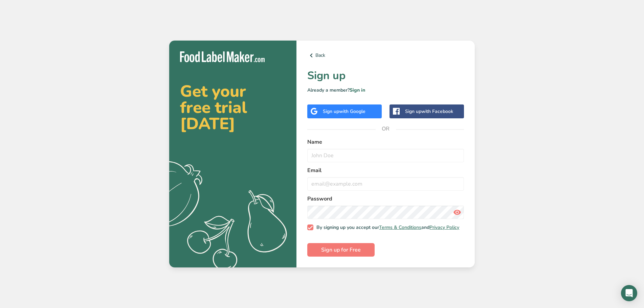 This screenshot has height=308, width=644. What do you see at coordinates (357, 90) in the screenshot?
I see `a: Sign in` at bounding box center [357, 90].